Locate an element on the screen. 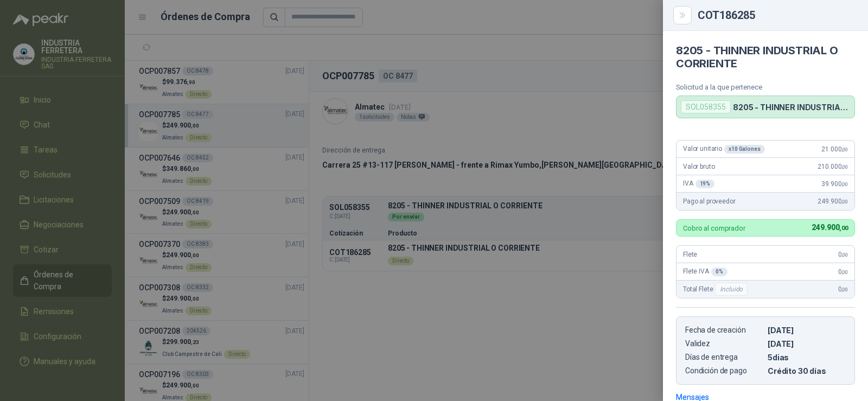  h4: 8205 - THINNER INDUSTRIAL O CORRIENTE is located at coordinates (765, 57).